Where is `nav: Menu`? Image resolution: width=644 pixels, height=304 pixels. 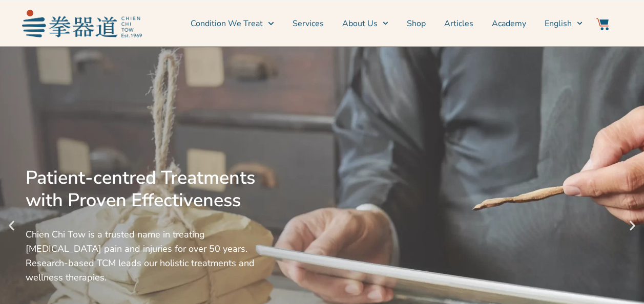
nav: Menu is located at coordinates (365, 23).